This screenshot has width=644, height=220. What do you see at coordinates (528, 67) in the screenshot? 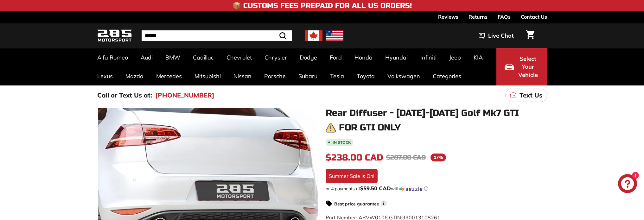
I see `span: Select Your Vehicle` at bounding box center [528, 67].